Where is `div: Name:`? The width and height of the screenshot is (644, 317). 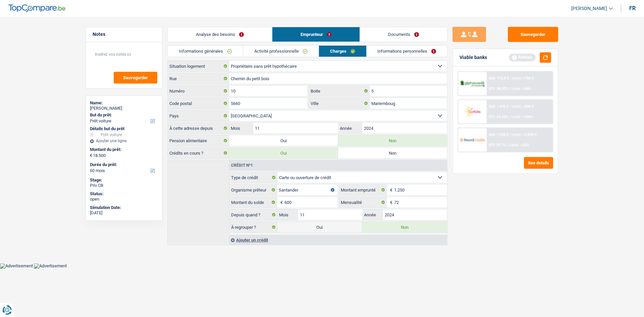 div: Name: is located at coordinates (123, 103).